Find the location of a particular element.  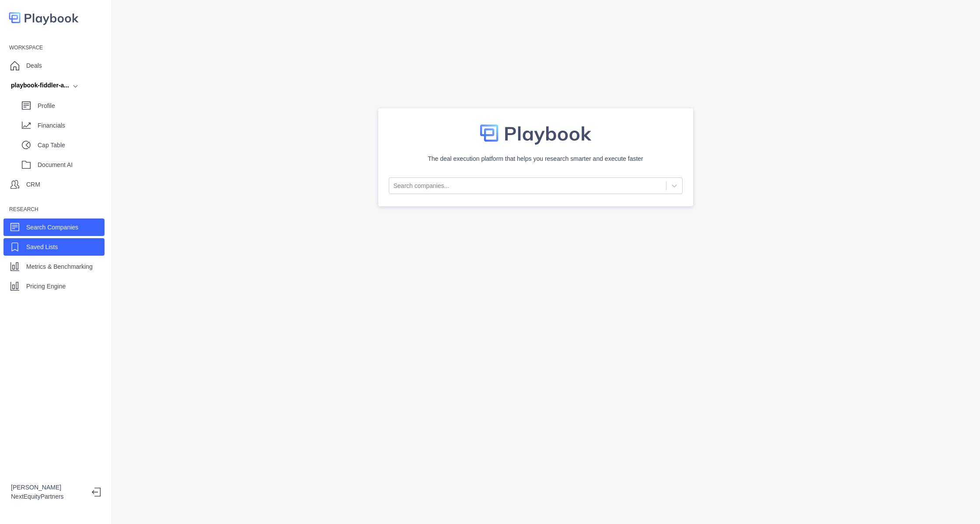

p: Financials is located at coordinates (71, 126).